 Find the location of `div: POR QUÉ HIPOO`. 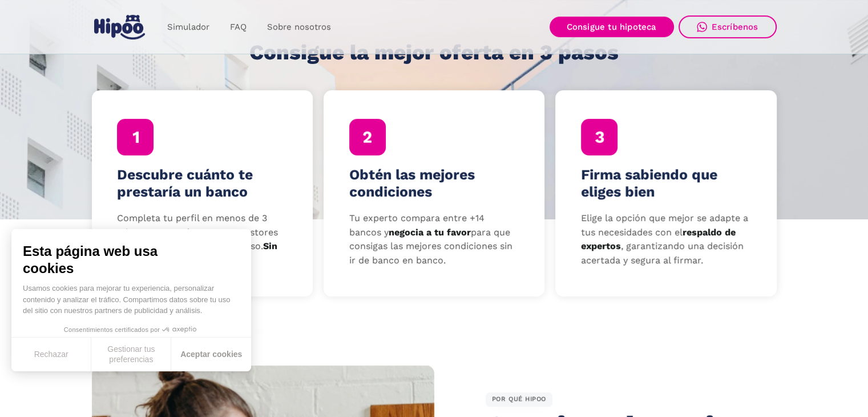

div: POR QUÉ HIPOO is located at coordinates (519, 399).